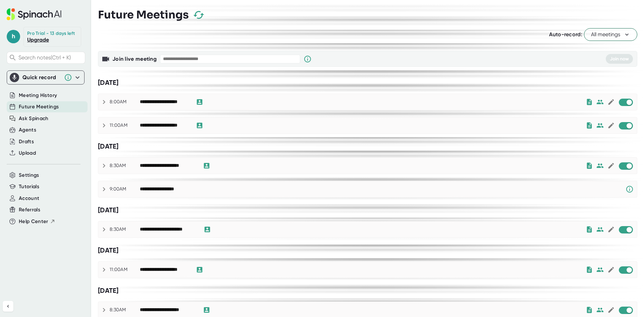  What do you see at coordinates (13, 37) in the screenshot?
I see `span: h` at bounding box center [13, 37].